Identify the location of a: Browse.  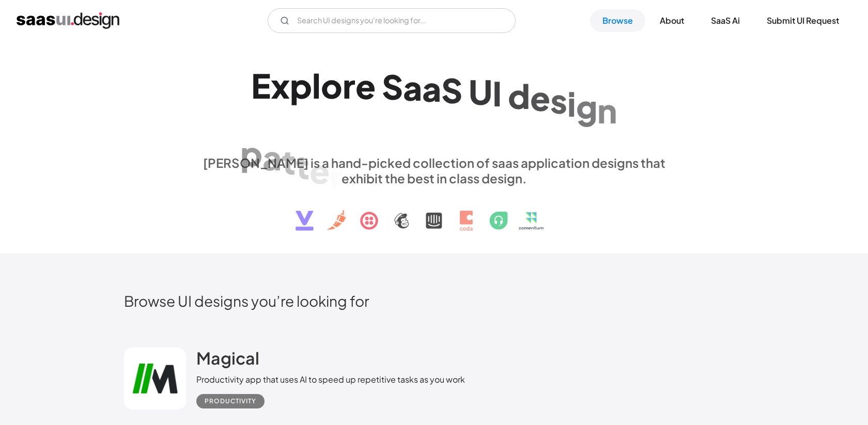
(618, 21).